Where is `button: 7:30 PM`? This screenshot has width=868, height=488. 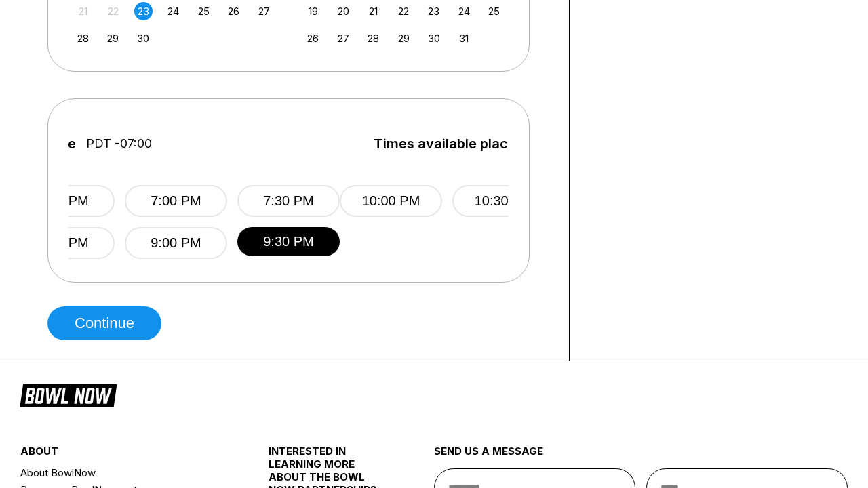
button: 7:30 PM is located at coordinates (288, 201).